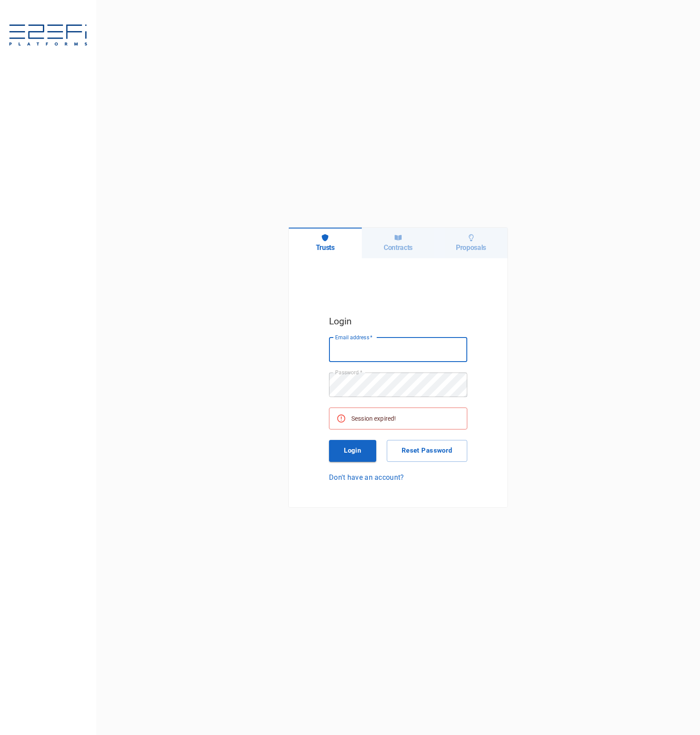 The image size is (700, 735). Describe the element at coordinates (48, 36) in the screenshot. I see `img: E2EFiPLATFORMS-7f06cbf9.svg` at that location.